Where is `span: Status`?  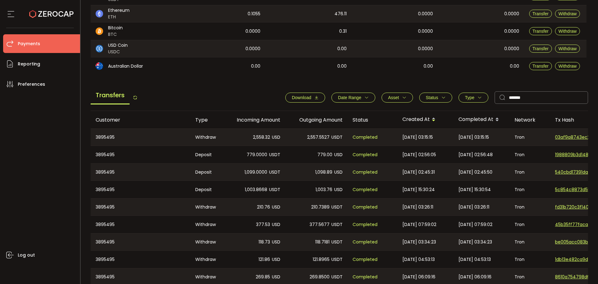 span: Status is located at coordinates (432, 98).